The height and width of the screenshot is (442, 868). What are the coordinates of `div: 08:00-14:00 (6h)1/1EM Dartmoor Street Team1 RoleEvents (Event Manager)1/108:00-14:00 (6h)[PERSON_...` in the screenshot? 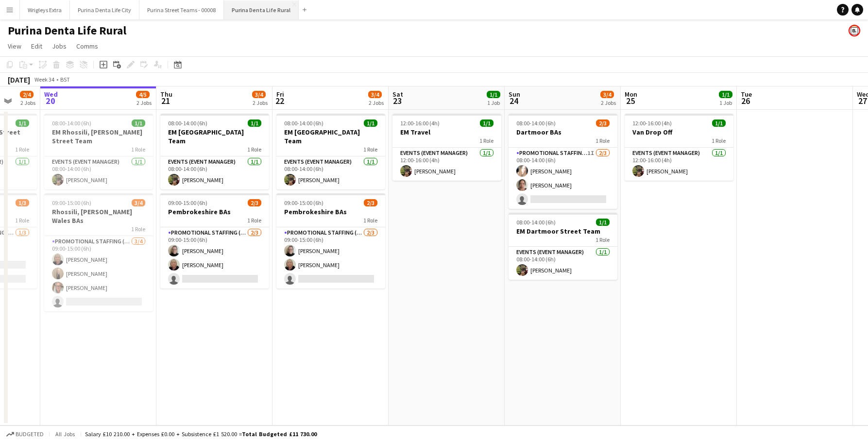 It's located at (563, 246).